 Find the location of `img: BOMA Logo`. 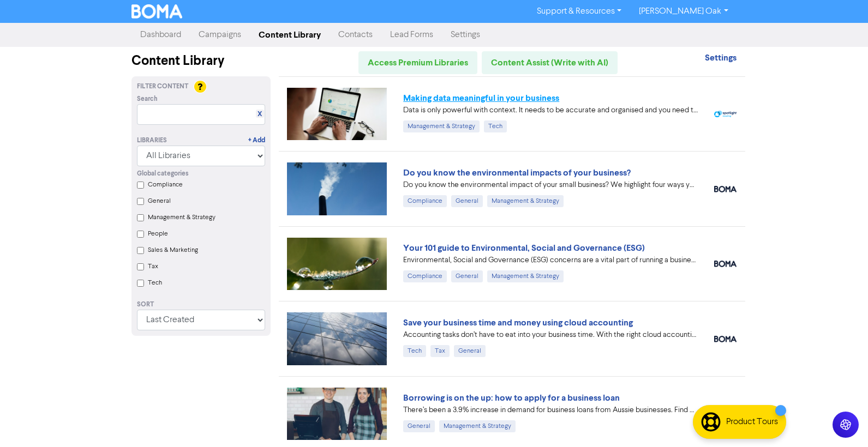

img: BOMA Logo is located at coordinates (157, 11).